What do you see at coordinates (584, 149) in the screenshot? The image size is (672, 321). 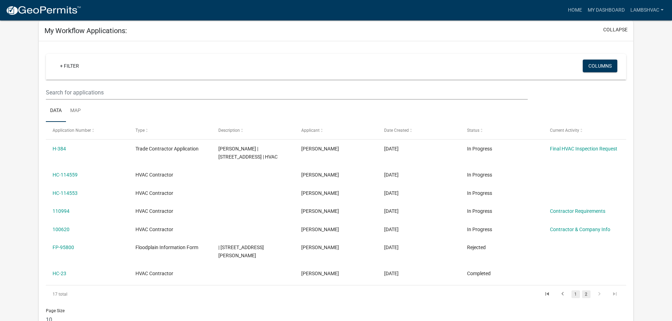 I see `a: Final HVAC Inspection Request` at bounding box center [584, 149].